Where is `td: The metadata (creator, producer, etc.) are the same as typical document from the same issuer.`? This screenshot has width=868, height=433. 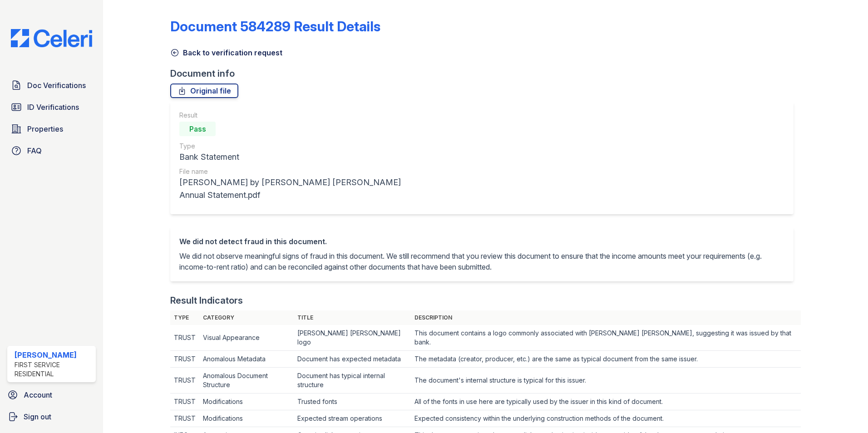
td: The metadata (creator, producer, etc.) are the same as typical document from the same issuer. is located at coordinates (606, 359).